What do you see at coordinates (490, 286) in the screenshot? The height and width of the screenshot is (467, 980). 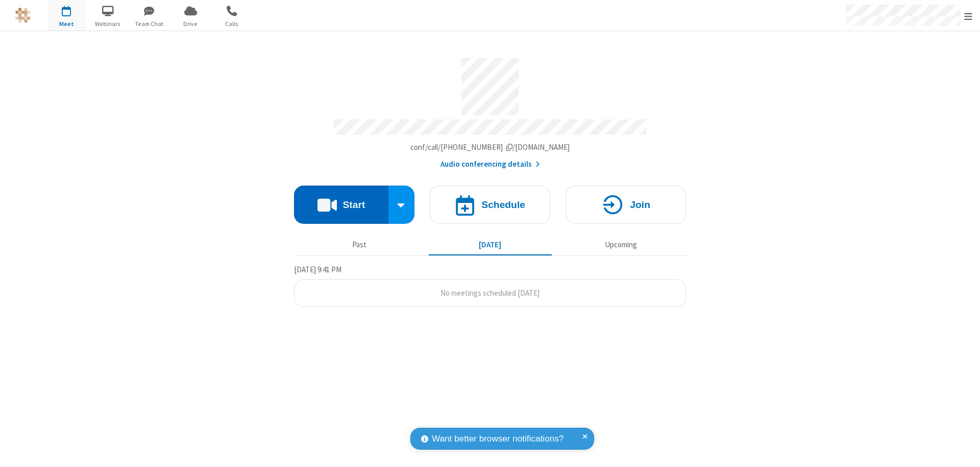 I see `section: Today's Meetings` at bounding box center [490, 286].